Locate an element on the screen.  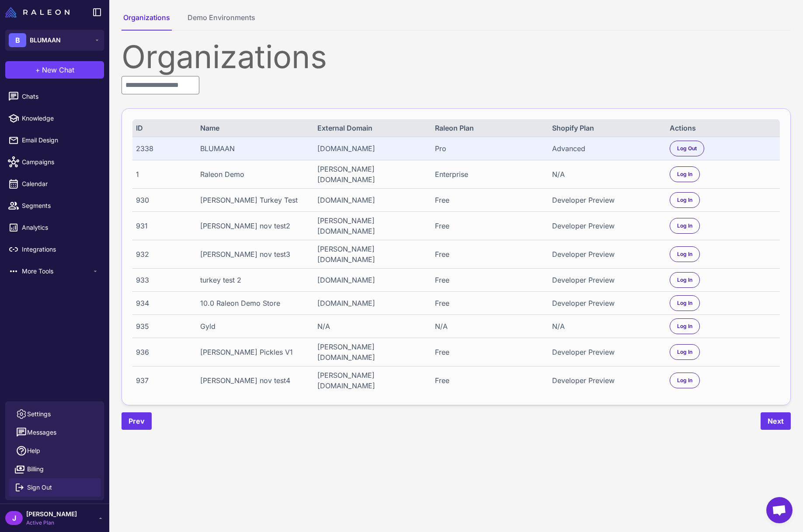
button: Organizations is located at coordinates (146, 21).